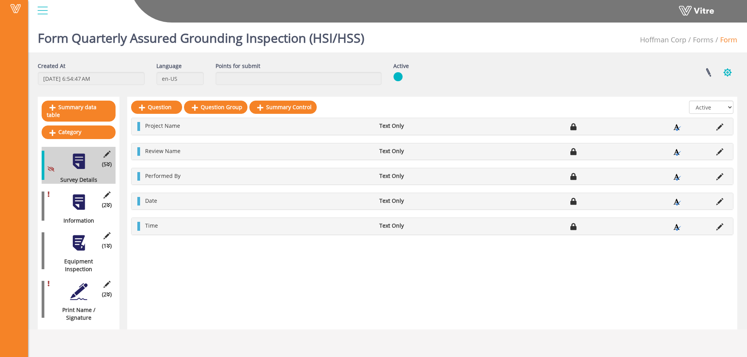 The width and height of the screenshot is (747, 357). Describe the element at coordinates (163, 176) in the screenshot. I see `span: Performed By` at that location.